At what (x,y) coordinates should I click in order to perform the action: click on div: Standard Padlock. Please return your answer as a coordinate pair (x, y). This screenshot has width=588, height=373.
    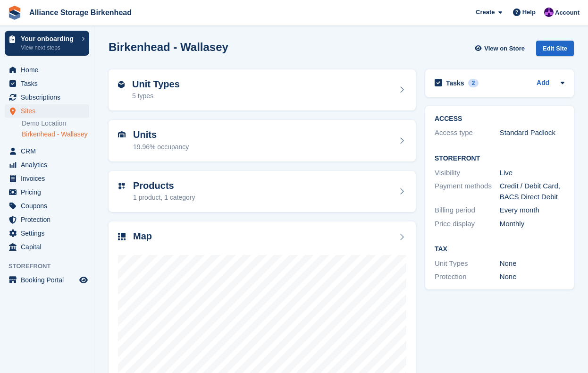
    Looking at the image, I should click on (532, 133).